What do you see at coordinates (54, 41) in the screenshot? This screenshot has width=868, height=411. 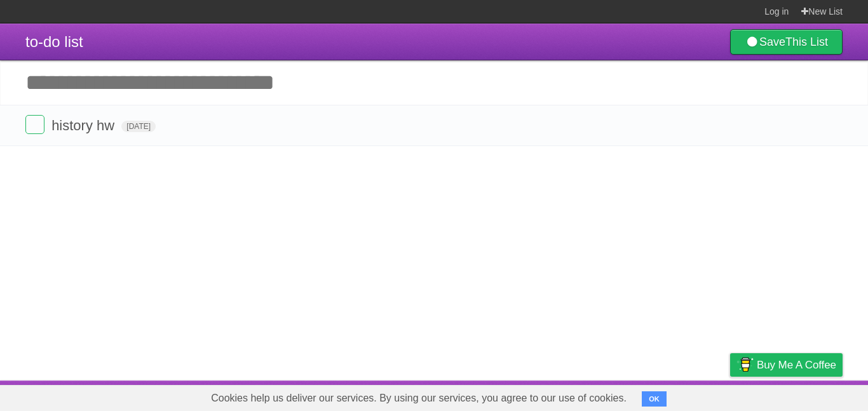 I see `span: to-do list` at bounding box center [54, 41].